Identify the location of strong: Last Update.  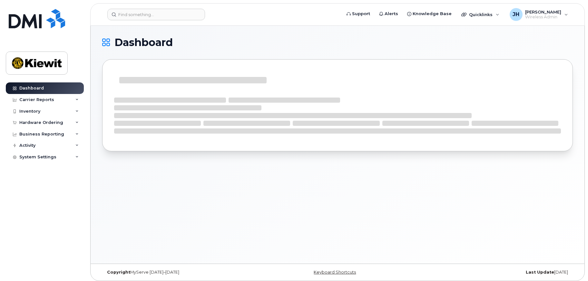
(540, 272).